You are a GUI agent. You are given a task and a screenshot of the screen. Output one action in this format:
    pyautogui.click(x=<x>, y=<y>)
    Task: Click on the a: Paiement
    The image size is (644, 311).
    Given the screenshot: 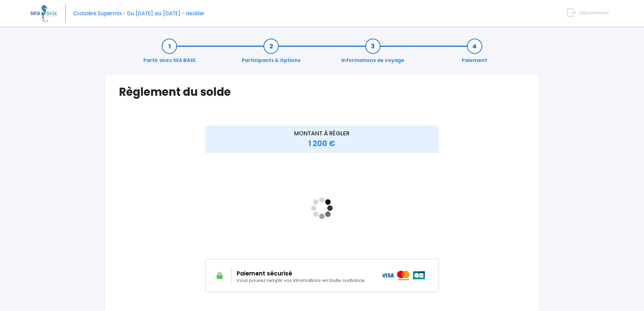 What is the action you would take?
    pyautogui.click(x=474, y=53)
    